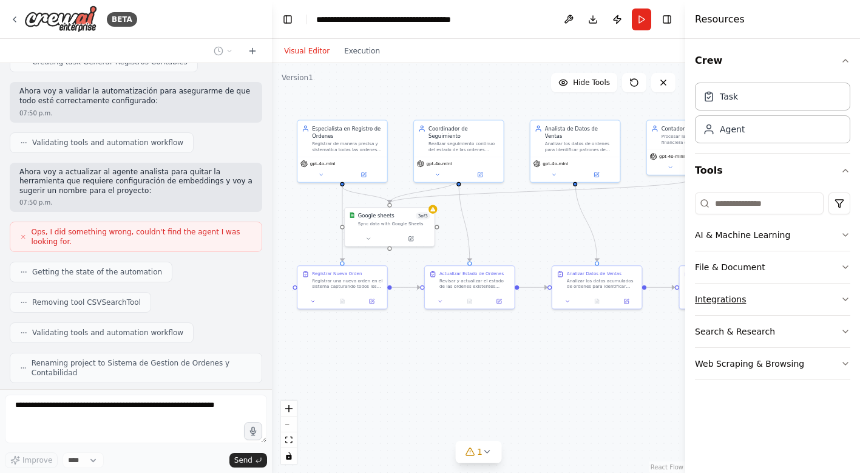 The image size is (860, 473). I want to click on div: Tools, so click(773, 288).